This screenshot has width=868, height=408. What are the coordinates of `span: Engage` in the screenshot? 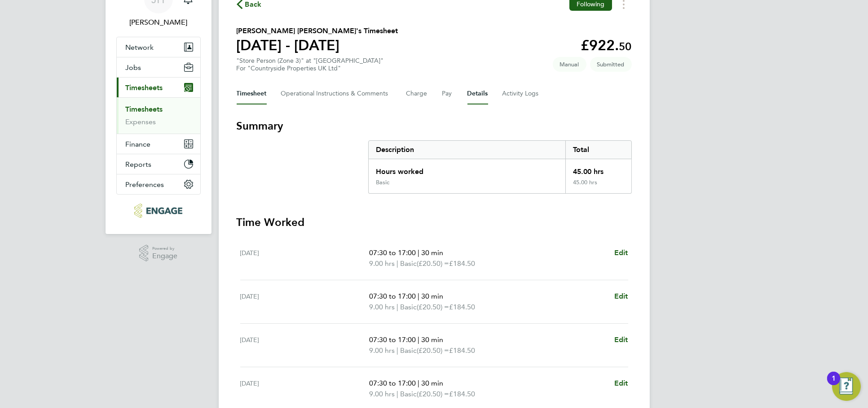 It's located at (165, 256).